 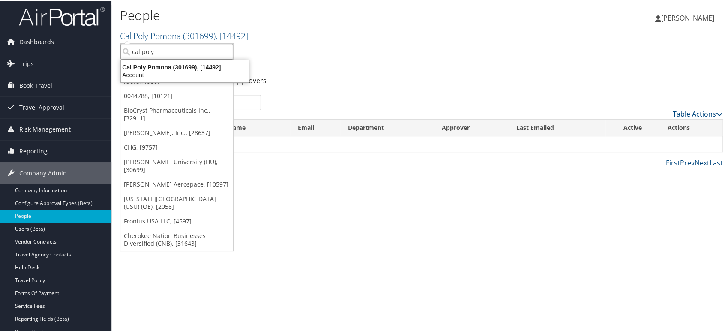 What do you see at coordinates (43, 172) in the screenshot?
I see `span: Company Admin` at bounding box center [43, 172].